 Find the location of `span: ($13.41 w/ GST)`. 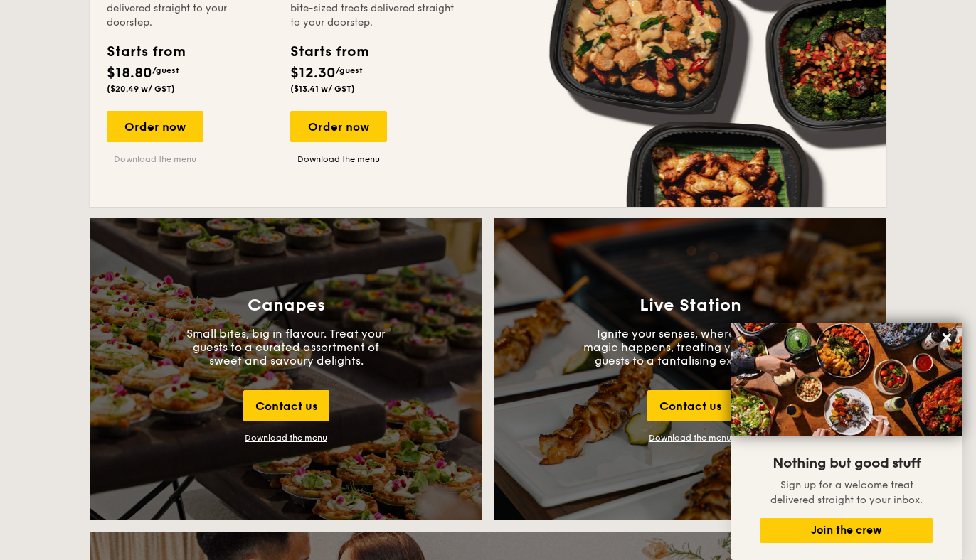

span: ($13.41 w/ GST) is located at coordinates (322, 89).